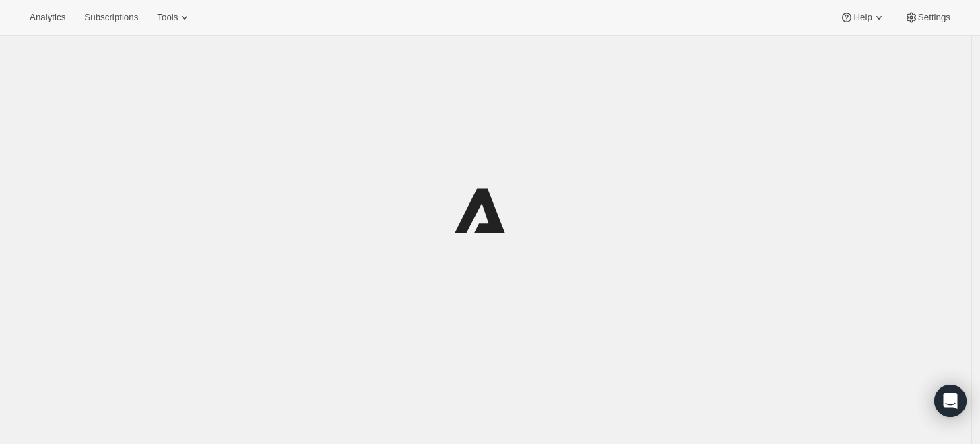  I want to click on button: Analytics, so click(47, 17).